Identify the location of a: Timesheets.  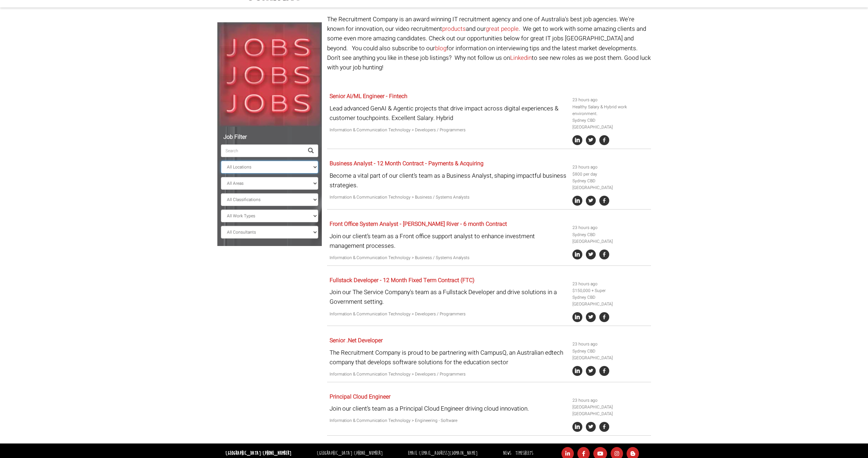
(524, 454).